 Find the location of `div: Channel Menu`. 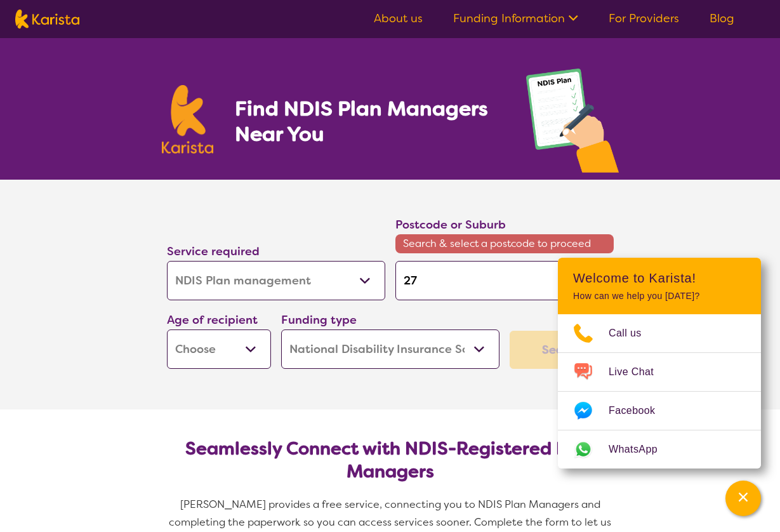

div: Channel Menu is located at coordinates (660, 363).